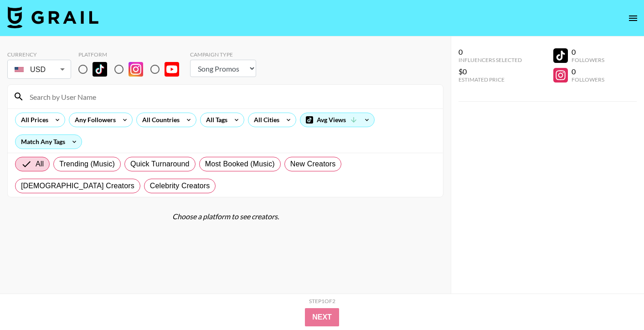 The width and height of the screenshot is (644, 330). I want to click on div: All Countries, so click(159, 120).